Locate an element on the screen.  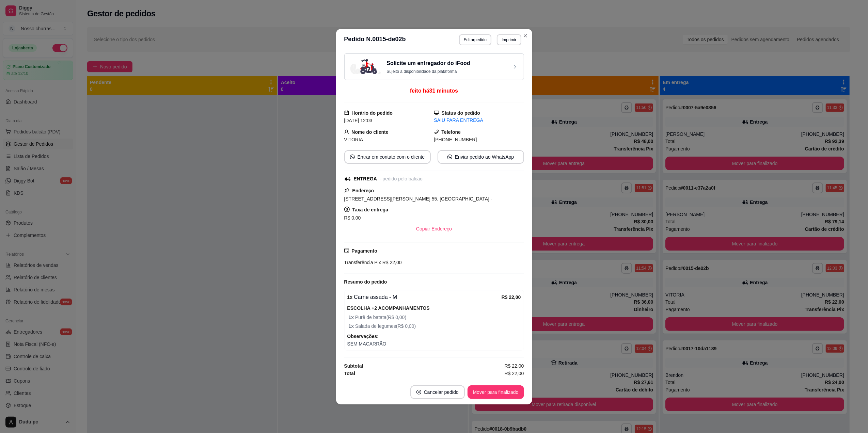
p: Sujeito a disponibilidade da plataforma is located at coordinates (429, 72).